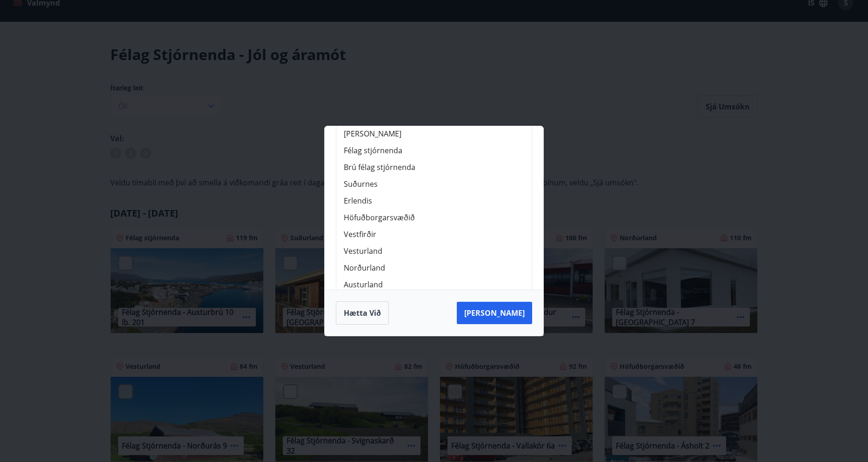 The image size is (868, 462). I want to click on button: Hætta við, so click(362, 313).